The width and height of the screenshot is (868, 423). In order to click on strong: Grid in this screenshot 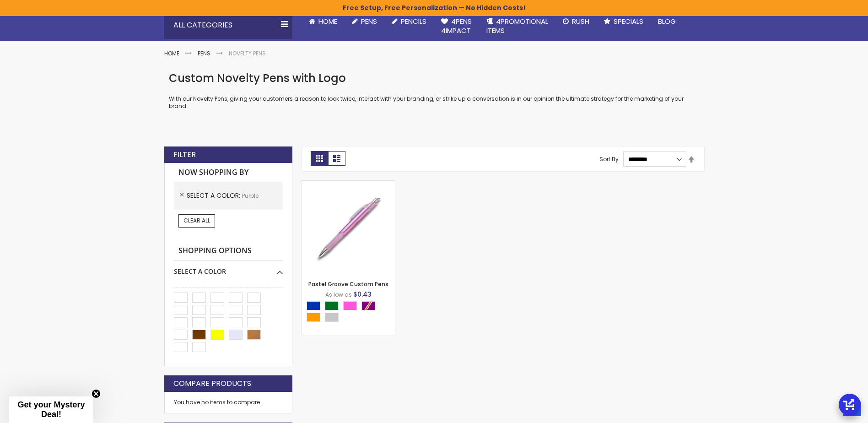, I will do `click(319, 158)`.